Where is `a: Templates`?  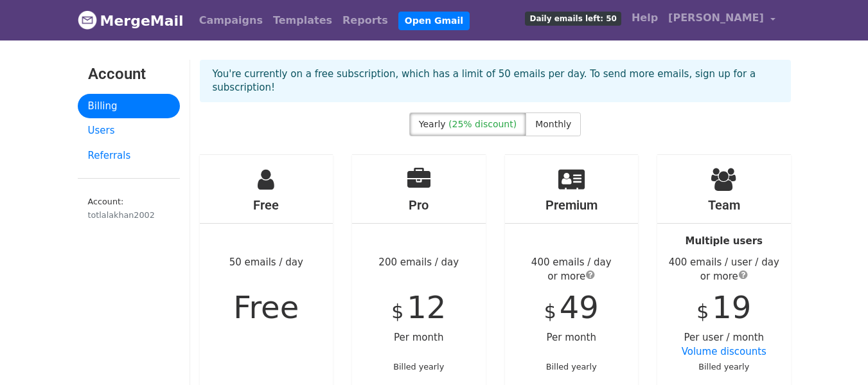 a: Templates is located at coordinates (303, 21).